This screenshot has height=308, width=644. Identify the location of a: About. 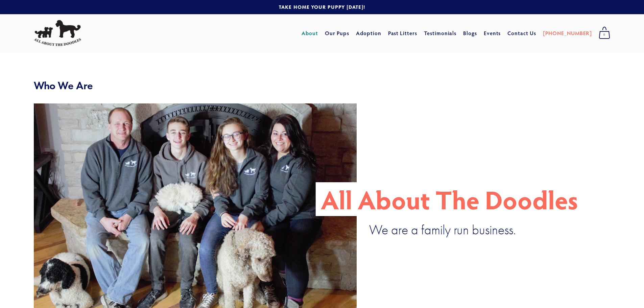
(310, 33).